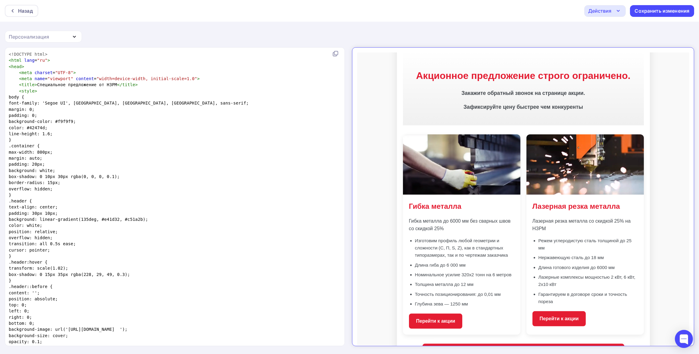 This screenshot has width=699, height=354. Describe the element at coordinates (32, 170) in the screenshot. I see `span: background: white;` at that location.